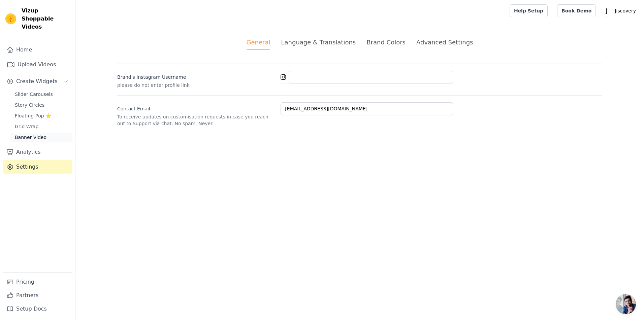 The height and width of the screenshot is (321, 644). Describe the element at coordinates (445, 42) in the screenshot. I see `div: Advanced Settings` at that location.